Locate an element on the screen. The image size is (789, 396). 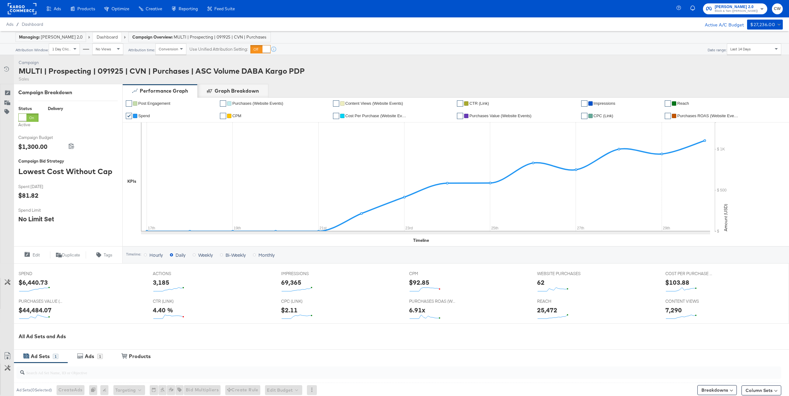
div: $2.11 is located at coordinates (289, 310).